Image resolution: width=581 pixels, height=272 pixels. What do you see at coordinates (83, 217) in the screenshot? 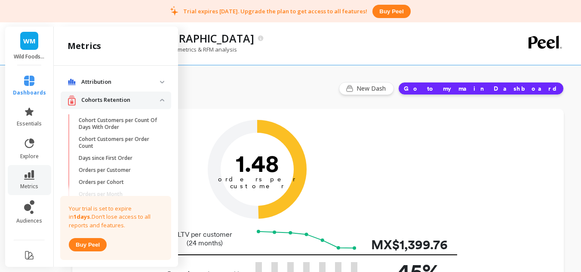
I see `strong: 1 days.` at bounding box center [83, 217].